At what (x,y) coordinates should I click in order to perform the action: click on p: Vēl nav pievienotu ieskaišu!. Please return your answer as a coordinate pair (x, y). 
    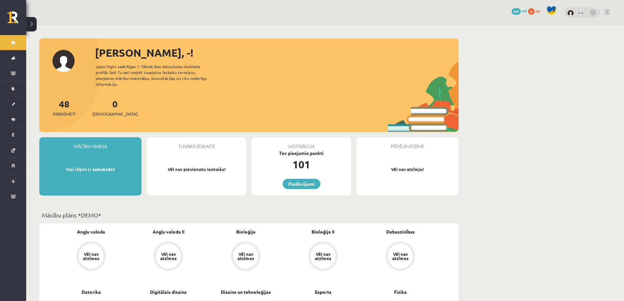
    Looking at the image, I should click on (196, 169).